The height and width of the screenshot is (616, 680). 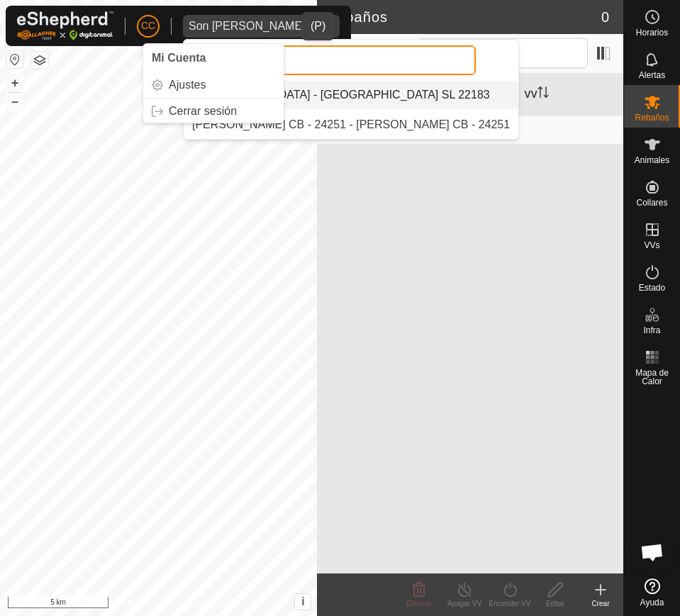 What do you see at coordinates (202, 112) in the screenshot?
I see `span: Cerrar sesión` at bounding box center [202, 112].